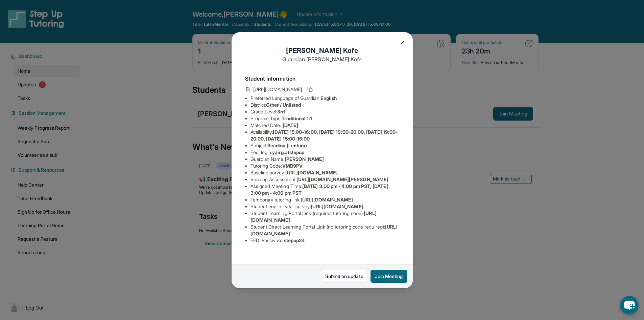 The width and height of the screenshot is (644, 320). Describe the element at coordinates (324, 136) in the screenshot. I see `li: Availability:` at that location.